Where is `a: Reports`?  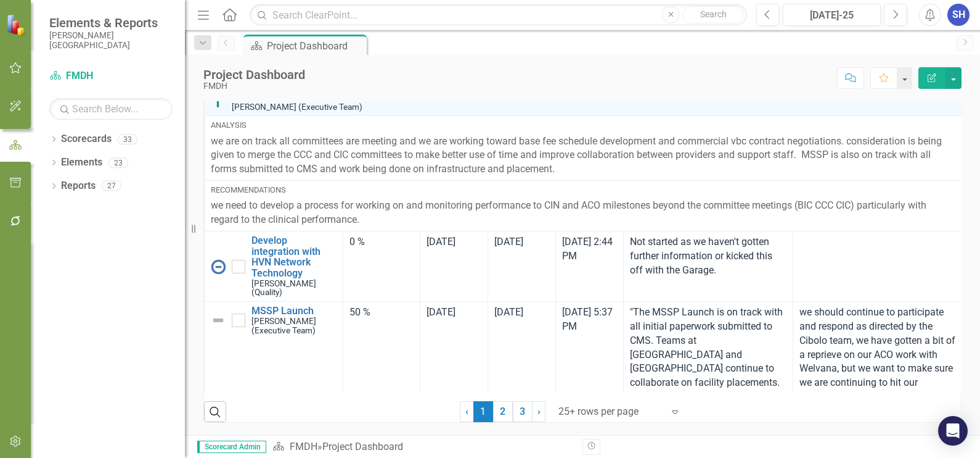 a: Reports is located at coordinates (79, 186).